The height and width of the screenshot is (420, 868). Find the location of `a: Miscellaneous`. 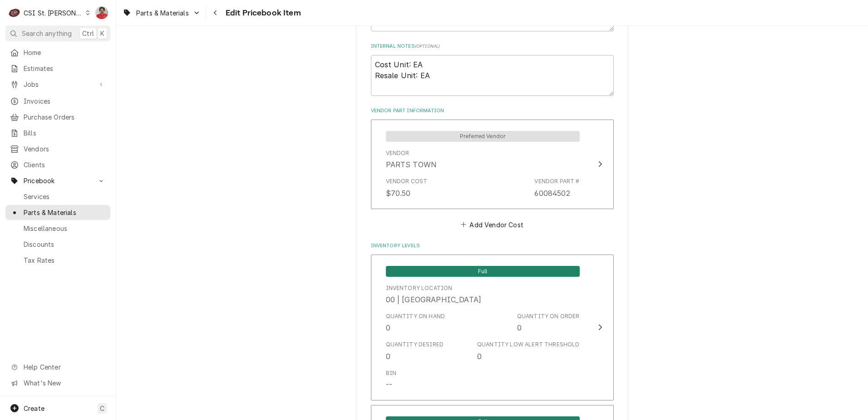

a: Miscellaneous is located at coordinates (58, 228).